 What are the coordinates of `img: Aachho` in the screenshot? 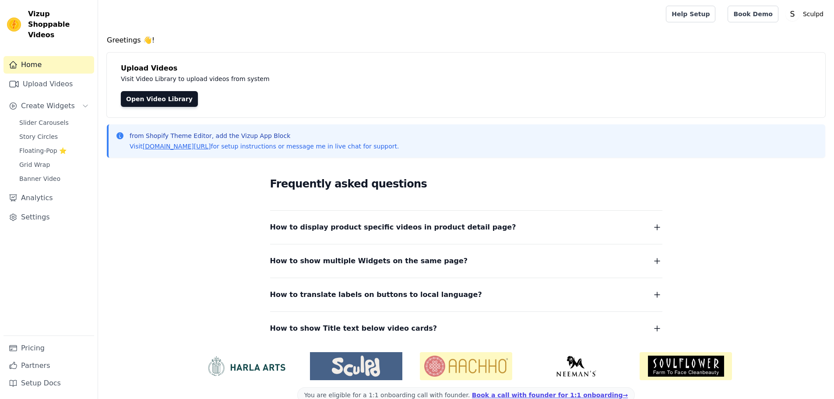 It's located at (466, 366).